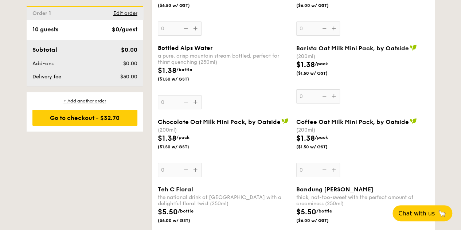 The image size is (461, 230). I want to click on div: $0/guest, so click(125, 30).